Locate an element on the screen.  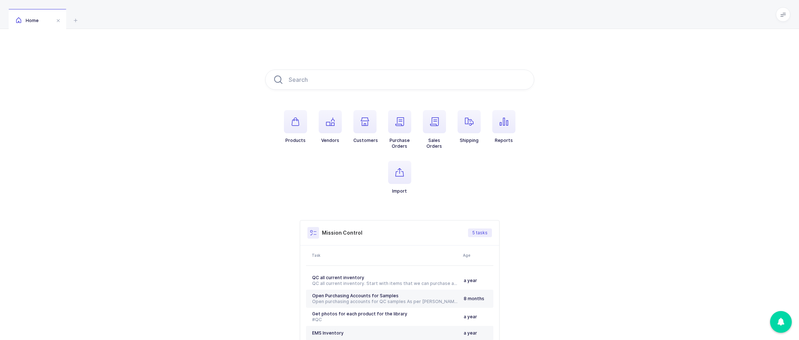
span: Open Purchasing Accounts for Samples is located at coordinates (355, 295).